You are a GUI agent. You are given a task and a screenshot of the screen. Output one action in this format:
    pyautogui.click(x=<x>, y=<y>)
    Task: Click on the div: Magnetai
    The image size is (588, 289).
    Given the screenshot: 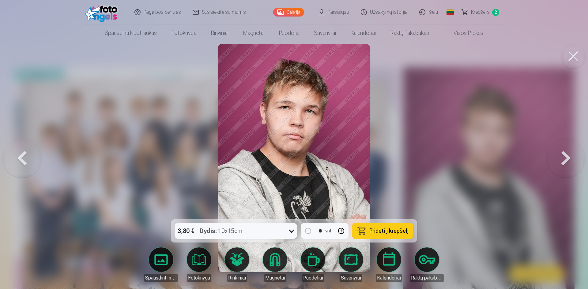 What is the action you would take?
    pyautogui.click(x=275, y=278)
    